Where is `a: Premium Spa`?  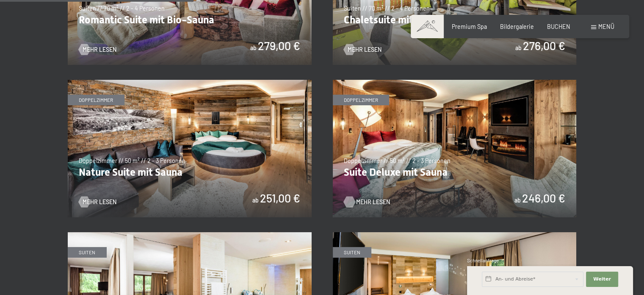 a: Premium Spa is located at coordinates (469, 26).